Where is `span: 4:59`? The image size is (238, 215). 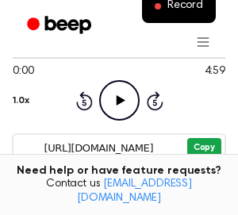
span: 4:59 is located at coordinates (215, 71).